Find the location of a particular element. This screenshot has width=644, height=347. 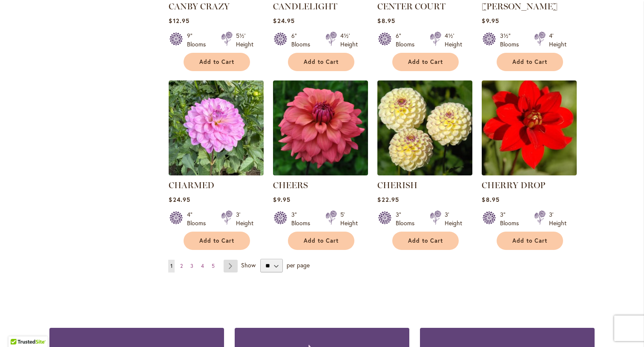

span: 5 is located at coordinates (213, 266).